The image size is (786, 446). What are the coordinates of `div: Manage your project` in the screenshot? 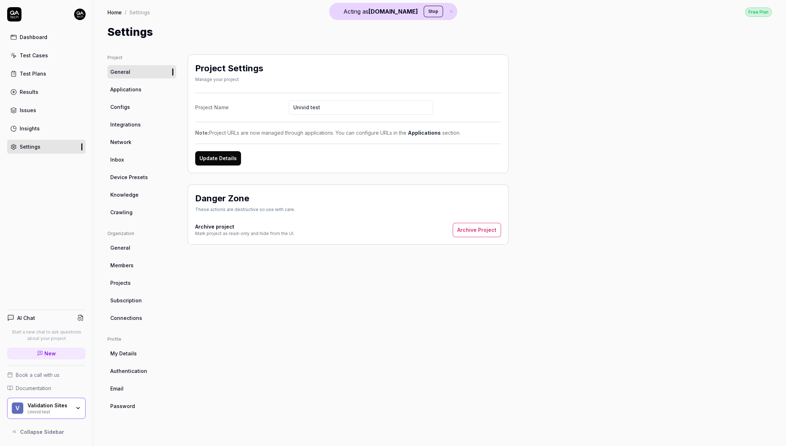 It's located at (229, 80).